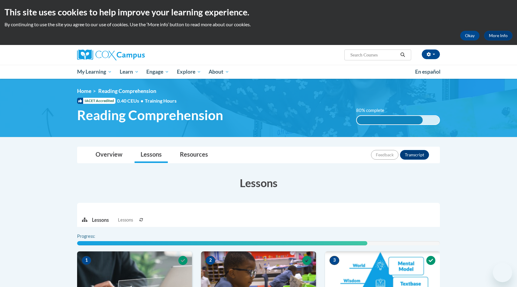 Image resolution: width=517 pixels, height=287 pixels. Describe the element at coordinates (219, 72) in the screenshot. I see `span: About` at that location.